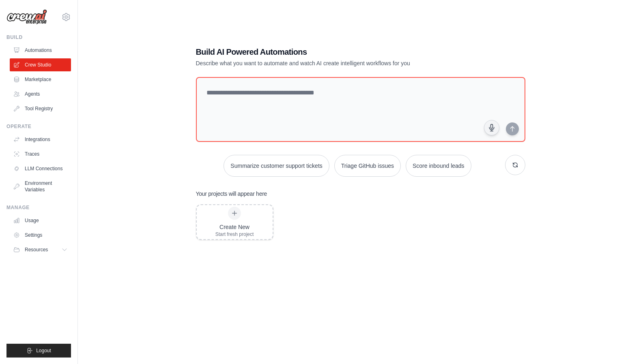  I want to click on a: Environment Variables, so click(40, 187).